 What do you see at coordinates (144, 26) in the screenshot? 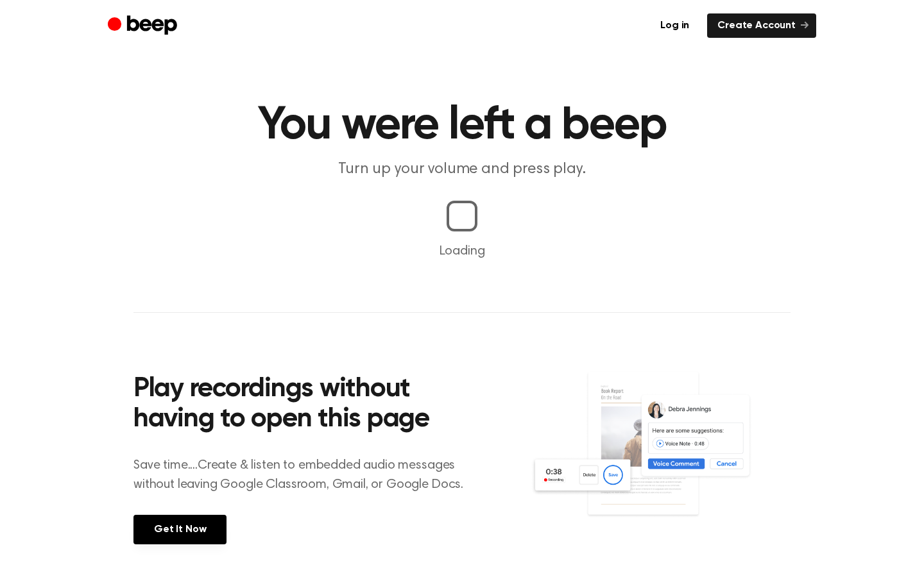
I see `a: Beep` at bounding box center [144, 26].